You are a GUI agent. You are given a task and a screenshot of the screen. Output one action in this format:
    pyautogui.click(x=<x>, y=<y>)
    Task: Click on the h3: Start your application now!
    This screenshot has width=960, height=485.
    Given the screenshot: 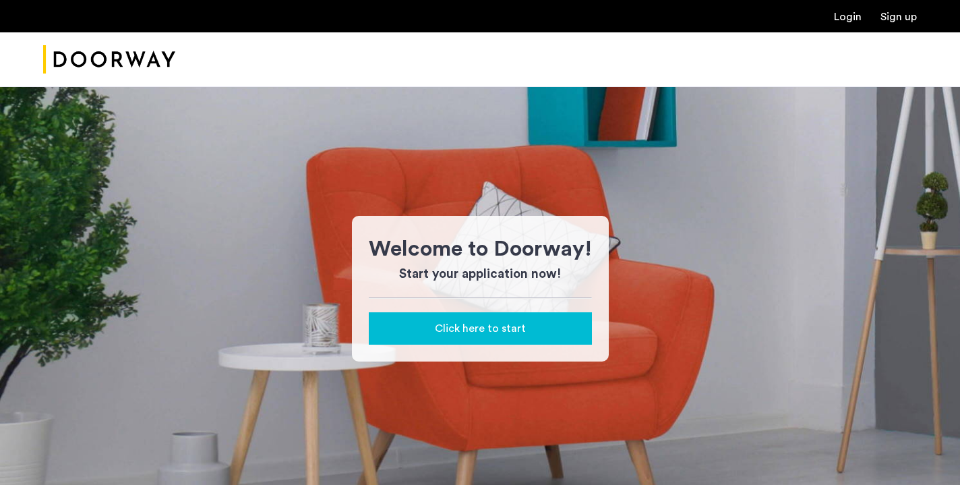 What is the action you would take?
    pyautogui.click(x=480, y=274)
    